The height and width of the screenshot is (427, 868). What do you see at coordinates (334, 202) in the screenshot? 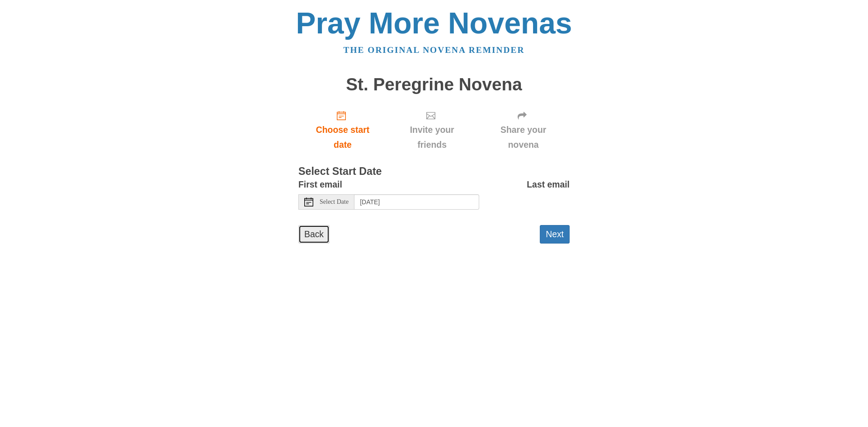
I see `span: Select Date` at bounding box center [334, 202].